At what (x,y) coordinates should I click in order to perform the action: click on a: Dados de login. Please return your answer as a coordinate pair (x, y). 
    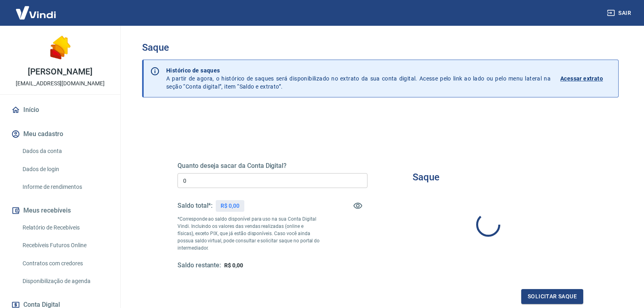
    Looking at the image, I should click on (65, 169).